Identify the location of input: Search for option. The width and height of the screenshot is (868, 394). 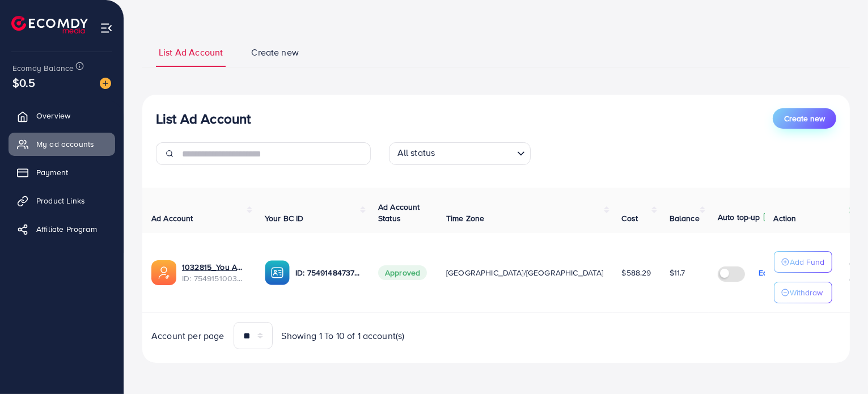
(475, 153).